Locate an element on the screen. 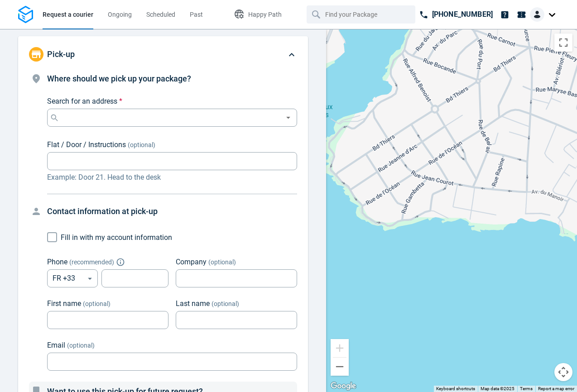 The width and height of the screenshot is (577, 392). span: ( recommended ) is located at coordinates (91, 262).